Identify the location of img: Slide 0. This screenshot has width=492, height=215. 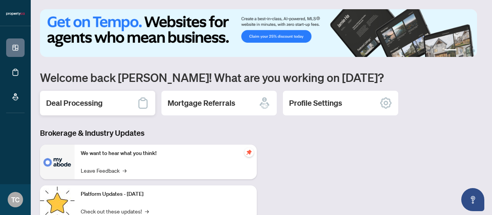
(258, 33).